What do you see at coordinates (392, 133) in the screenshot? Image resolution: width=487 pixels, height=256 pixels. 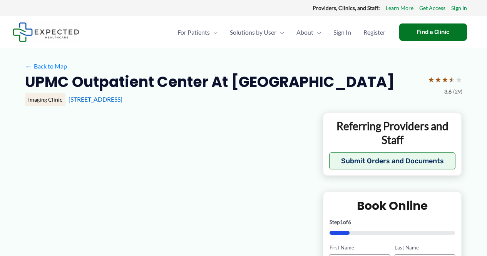 I see `p: Referring Providers and Staff` at bounding box center [392, 133].